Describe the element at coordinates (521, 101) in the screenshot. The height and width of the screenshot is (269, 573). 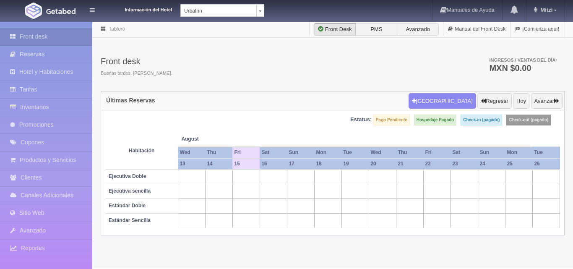
I see `button: Hoy` at that location.